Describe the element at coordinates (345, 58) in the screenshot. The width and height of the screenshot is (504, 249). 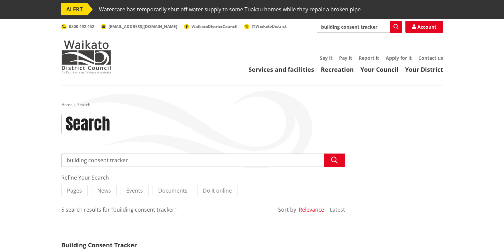
I see `a: Pay it` at that location.